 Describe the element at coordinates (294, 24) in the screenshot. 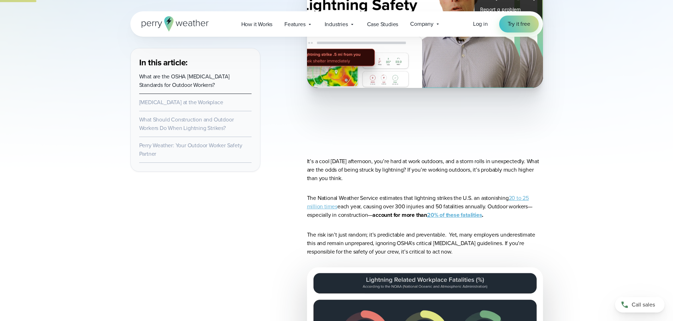

I see `span: Features` at that location.